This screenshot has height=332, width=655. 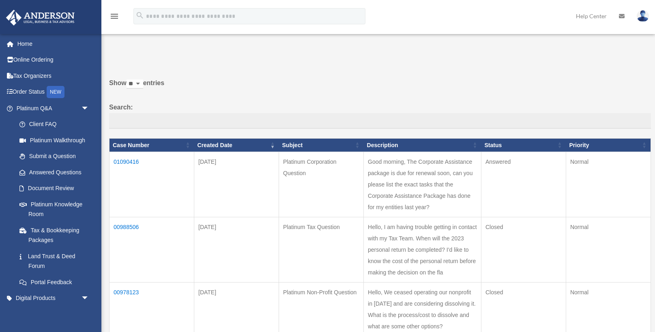 What do you see at coordinates (380, 87) in the screenshot?
I see `label: Show entries` at bounding box center [380, 87].